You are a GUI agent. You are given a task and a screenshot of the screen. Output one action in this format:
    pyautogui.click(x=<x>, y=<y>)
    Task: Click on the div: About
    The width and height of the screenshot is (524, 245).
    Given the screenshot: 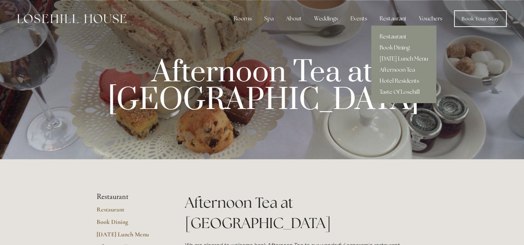 What is the action you would take?
    pyautogui.click(x=294, y=19)
    